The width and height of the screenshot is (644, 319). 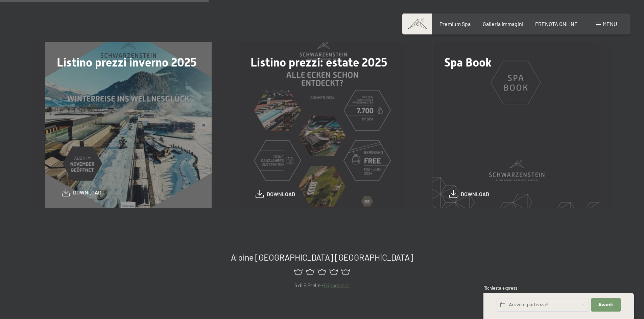 I want to click on span: Richiesta express, so click(x=500, y=288).